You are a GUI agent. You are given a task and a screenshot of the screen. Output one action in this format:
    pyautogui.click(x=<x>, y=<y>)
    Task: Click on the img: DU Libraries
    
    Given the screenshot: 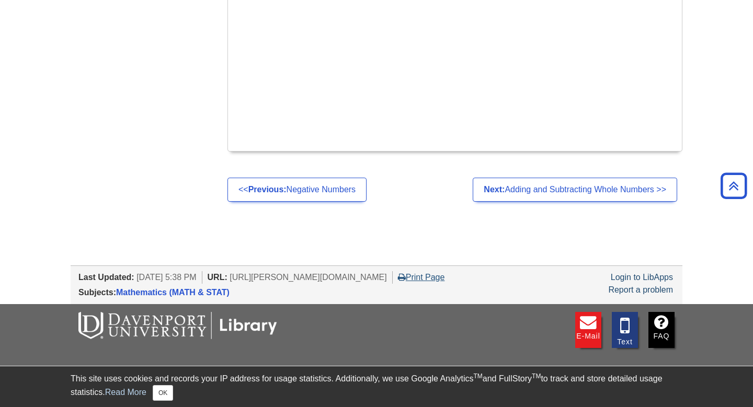 What is the action you would take?
    pyautogui.click(x=178, y=326)
    